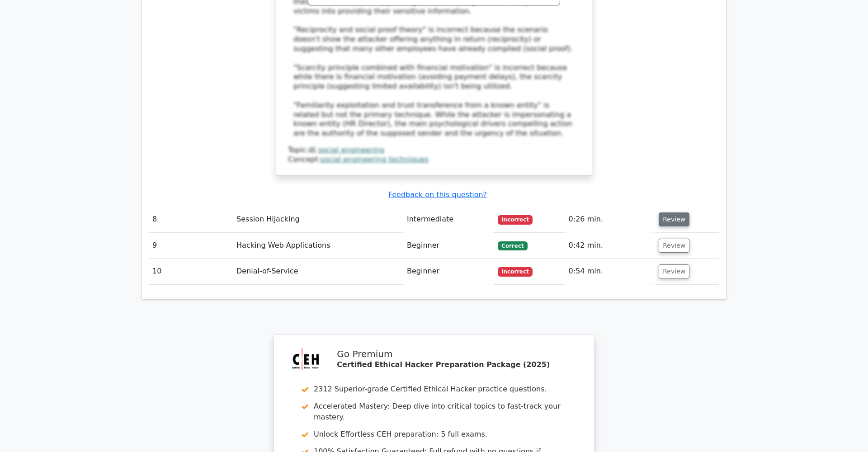 This screenshot has height=452, width=868. Describe the element at coordinates (434, 160) in the screenshot. I see `div: Concept:` at that location.